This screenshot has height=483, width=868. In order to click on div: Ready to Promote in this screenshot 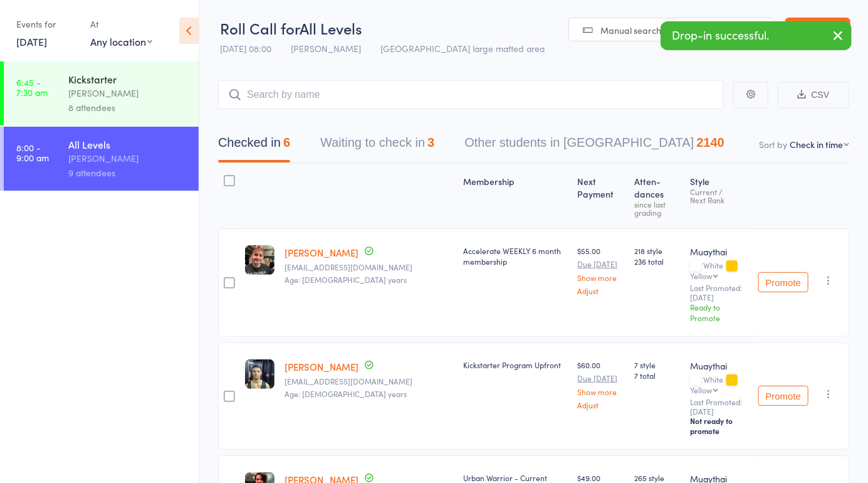, I will do `click(718, 313)`.